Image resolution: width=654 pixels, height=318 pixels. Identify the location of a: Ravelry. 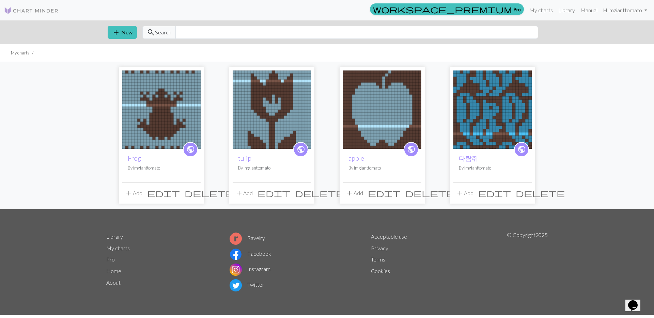
(247, 238).